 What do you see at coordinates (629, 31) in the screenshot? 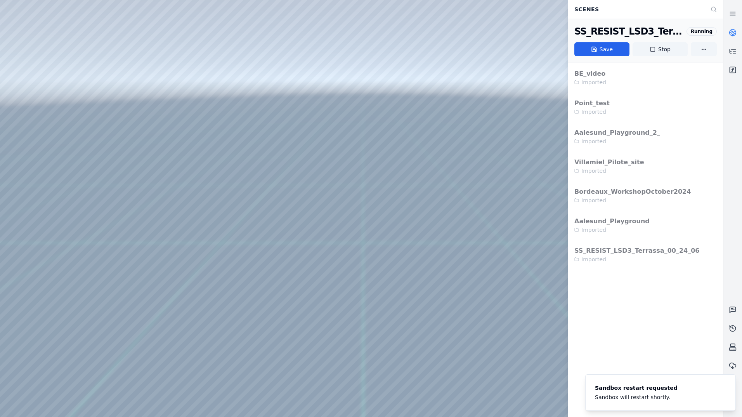
I see `div: SS_RESIST_LSD3_Terrassa_00_24_06` at bounding box center [629, 31].